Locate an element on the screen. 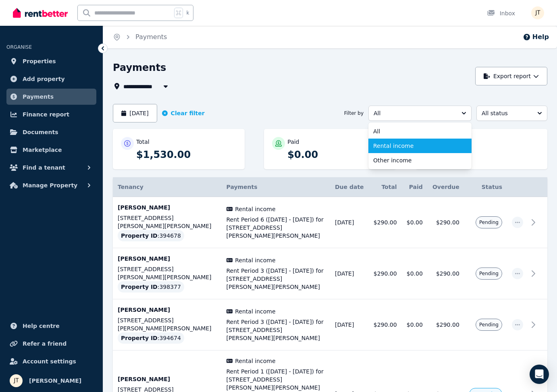  a: Marketplace is located at coordinates (51, 150).